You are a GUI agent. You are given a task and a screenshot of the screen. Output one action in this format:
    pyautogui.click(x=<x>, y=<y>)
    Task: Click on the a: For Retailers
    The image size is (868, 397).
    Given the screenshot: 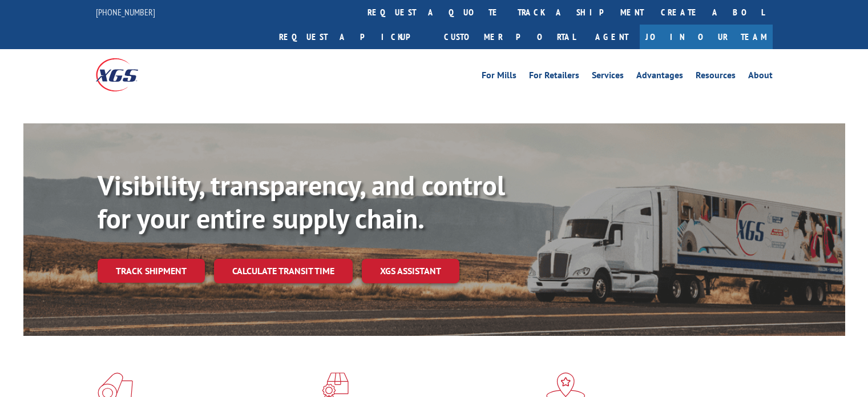 What is the action you would take?
    pyautogui.click(x=554, y=77)
    